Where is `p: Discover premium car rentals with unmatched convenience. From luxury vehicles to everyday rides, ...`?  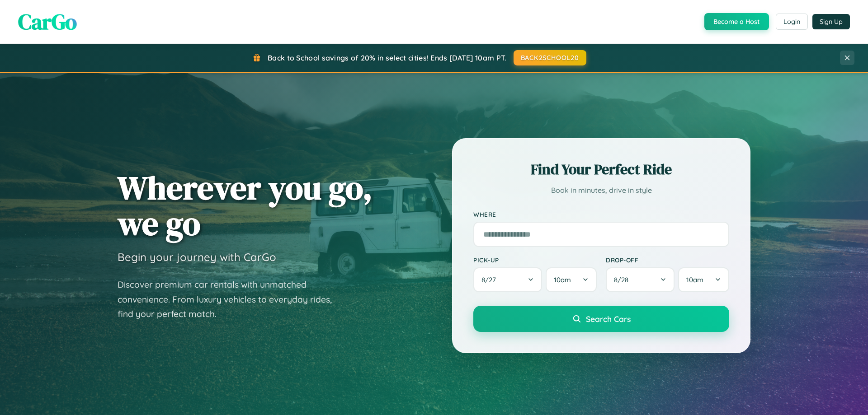
p: Discover premium car rentals with unmatched convenience. From luxury vehicles to everyday rides, ... is located at coordinates (230, 300).